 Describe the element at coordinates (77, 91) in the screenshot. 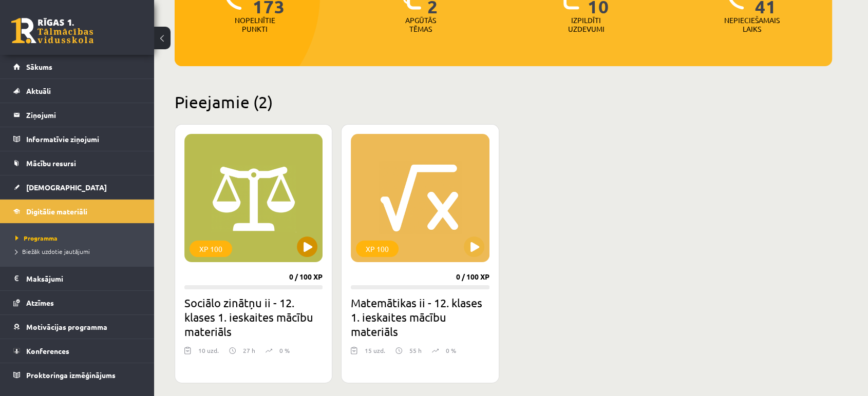

I see `a: Aktuāli` at that location.